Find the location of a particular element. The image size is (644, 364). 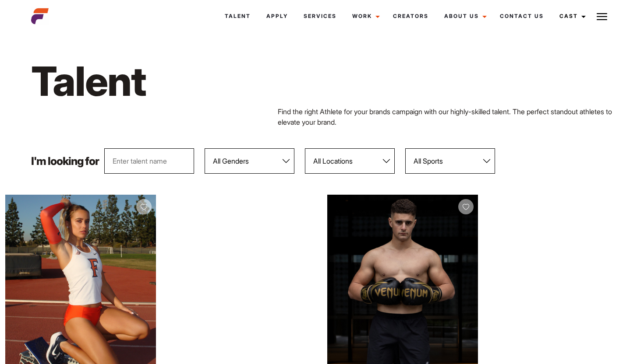

a: Talent is located at coordinates (238, 16).